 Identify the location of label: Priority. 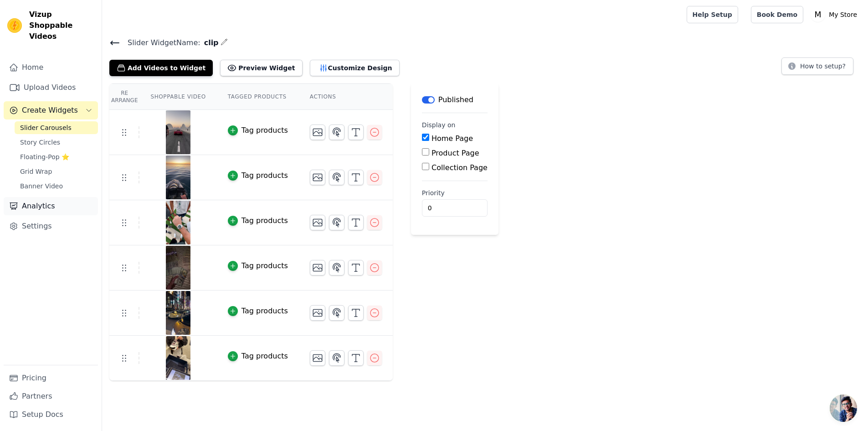
(455, 193).